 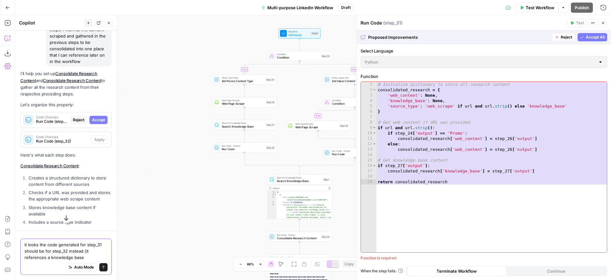 What do you see at coordinates (577, 23) in the screenshot?
I see `button: Test` at bounding box center [577, 23].